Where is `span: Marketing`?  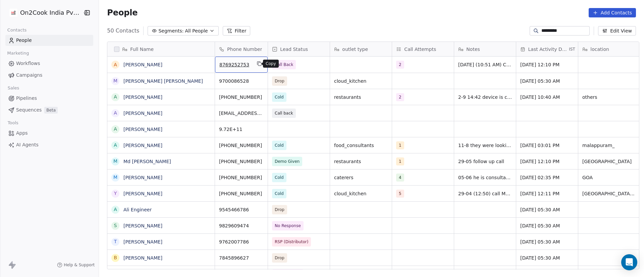 span: Marketing is located at coordinates (18, 53).